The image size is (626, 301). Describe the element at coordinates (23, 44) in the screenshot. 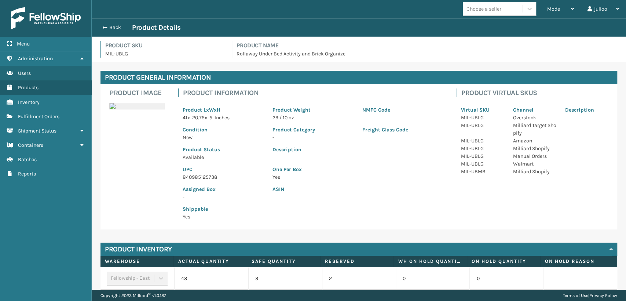

I see `span: Menu` at that location.